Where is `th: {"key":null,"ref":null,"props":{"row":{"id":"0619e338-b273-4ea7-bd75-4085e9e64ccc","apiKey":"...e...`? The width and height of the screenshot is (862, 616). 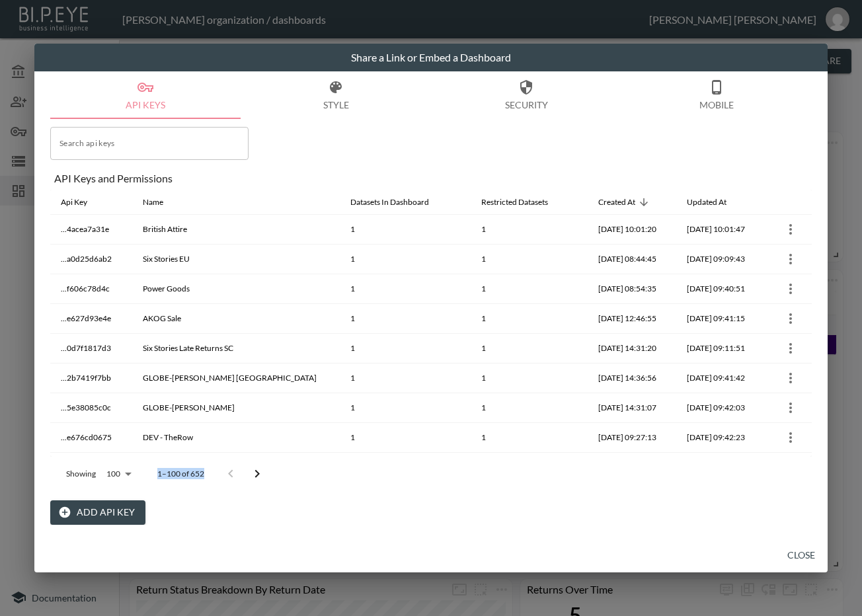 th: {"key":null,"ref":null,"props":{"row":{"id":"0619e338-b273-4ea7-bd75-4085e9e64ccc","apiKey":"...e... is located at coordinates (788, 467).